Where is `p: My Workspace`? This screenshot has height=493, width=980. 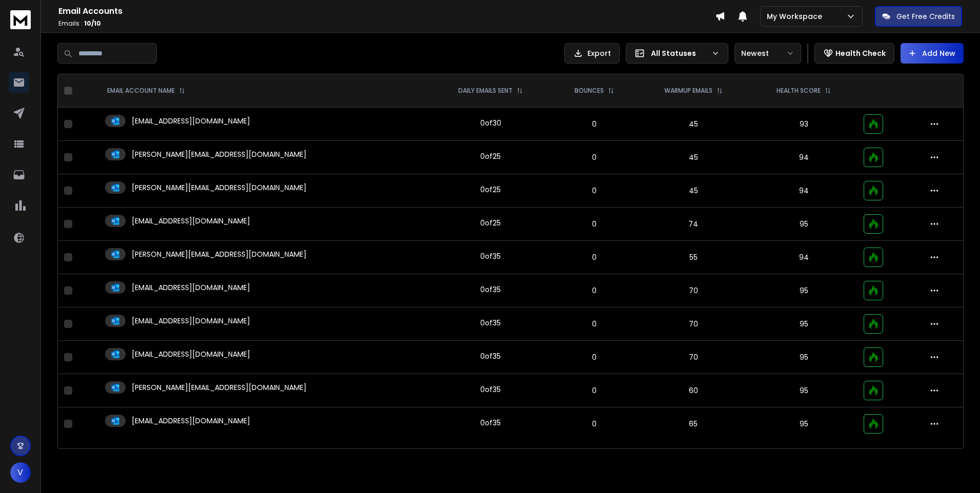 p: My Workspace is located at coordinates (797, 17).